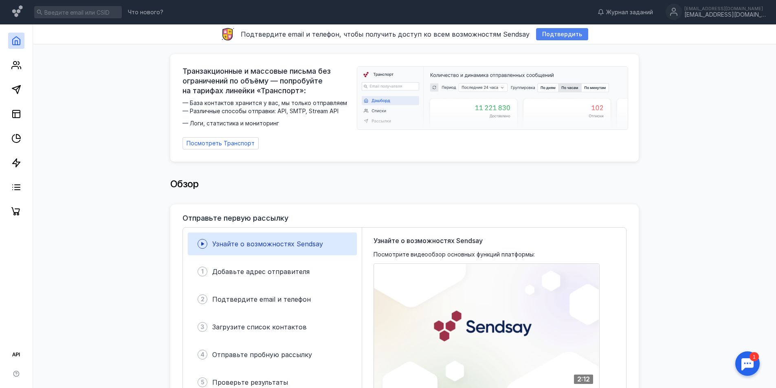 The height and width of the screenshot is (388, 776). What do you see at coordinates (562, 34) in the screenshot?
I see `span: Подтвердить` at bounding box center [562, 34].